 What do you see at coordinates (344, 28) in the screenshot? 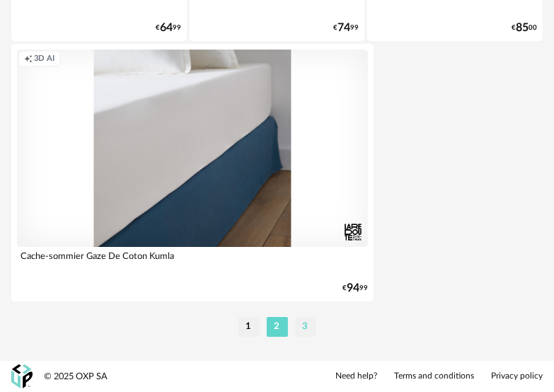
I see `span: 74` at bounding box center [344, 28].